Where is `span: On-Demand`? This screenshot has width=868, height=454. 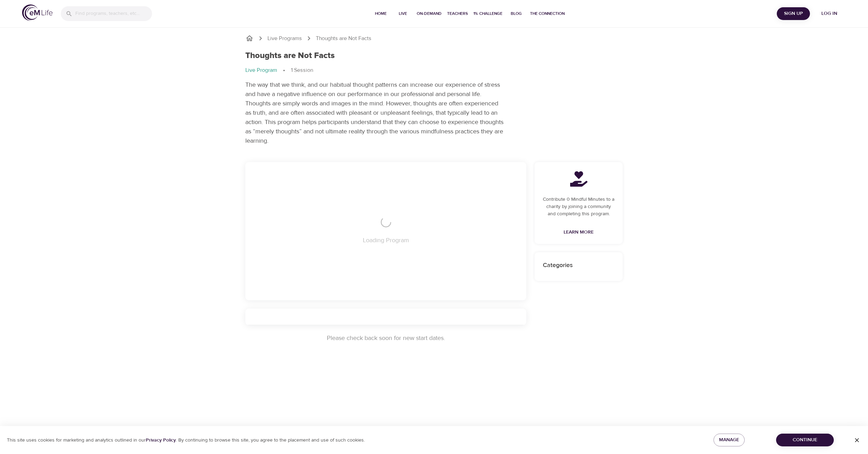
span: On-Demand is located at coordinates (429, 14).